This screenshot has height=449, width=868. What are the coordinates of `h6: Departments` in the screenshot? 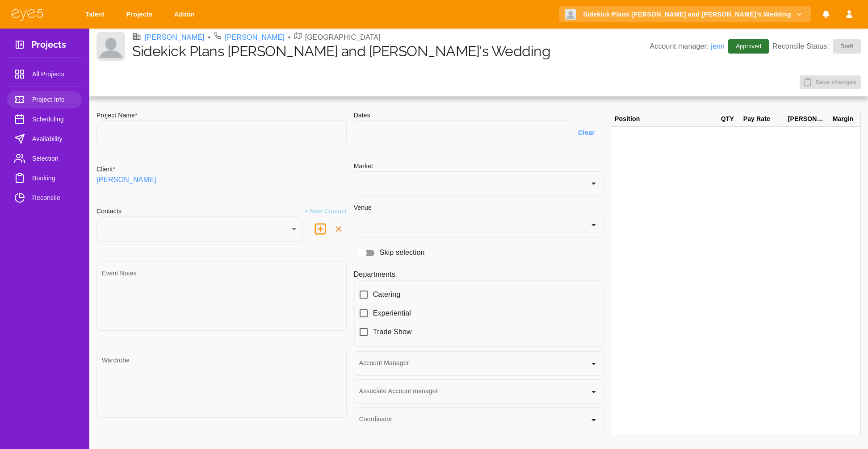 It's located at (479, 274).